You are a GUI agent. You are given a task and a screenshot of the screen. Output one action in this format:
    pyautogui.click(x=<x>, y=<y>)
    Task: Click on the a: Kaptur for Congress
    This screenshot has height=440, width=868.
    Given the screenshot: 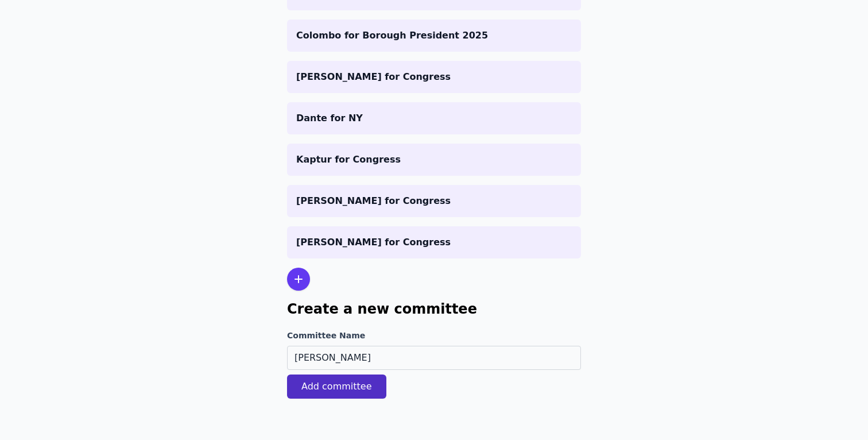 What is the action you would take?
    pyautogui.click(x=434, y=159)
    